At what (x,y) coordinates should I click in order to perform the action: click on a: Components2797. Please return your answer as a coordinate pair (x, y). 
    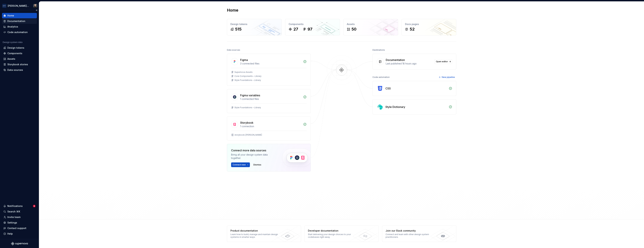
    Looking at the image, I should click on (313, 27).